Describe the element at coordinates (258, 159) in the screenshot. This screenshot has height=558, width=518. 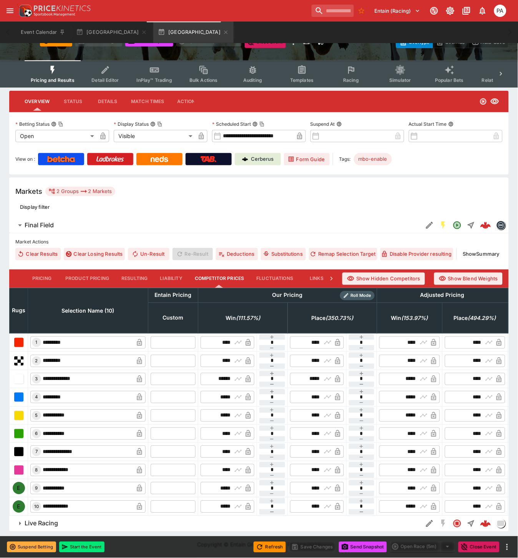
I see `a: Cerberus` at that location.